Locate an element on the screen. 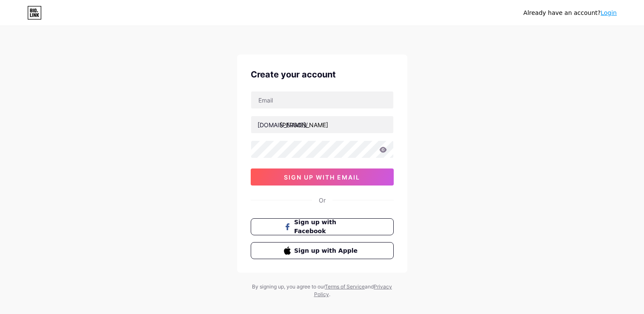 This screenshot has height=314, width=644. span: Sign up with Facebook is located at coordinates (327, 227).